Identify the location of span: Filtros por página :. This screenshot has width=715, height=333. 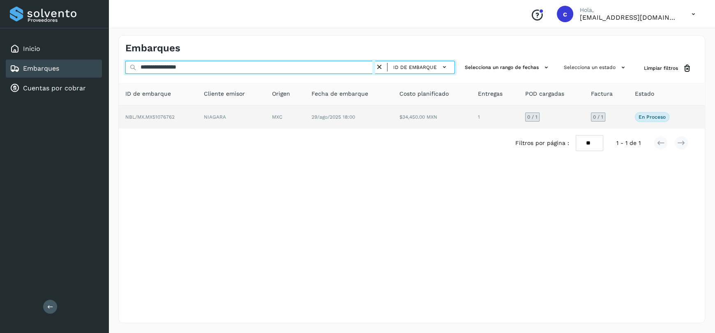
(542, 143).